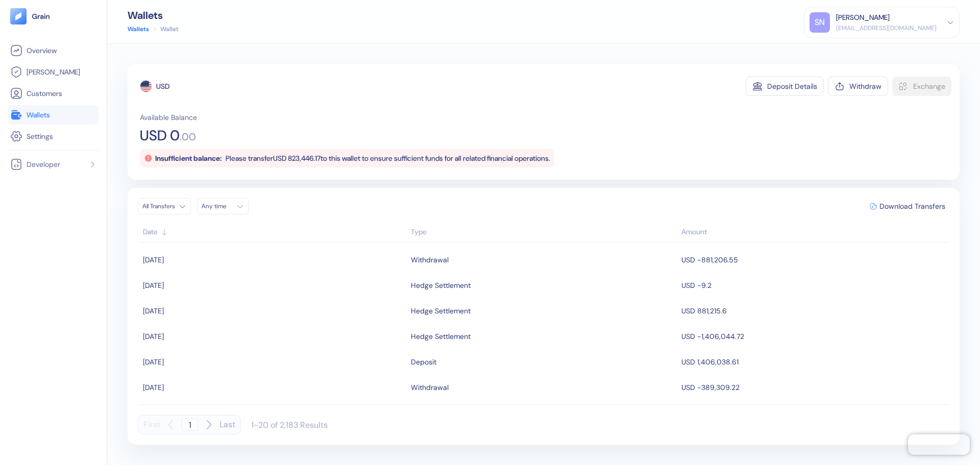  What do you see at coordinates (423, 362) in the screenshot?
I see `div: Deposit` at bounding box center [423, 362].